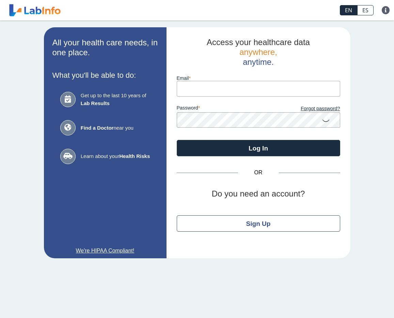 The height and width of the screenshot is (318, 394). Describe the element at coordinates (218, 109) in the screenshot. I see `label: password` at that location.